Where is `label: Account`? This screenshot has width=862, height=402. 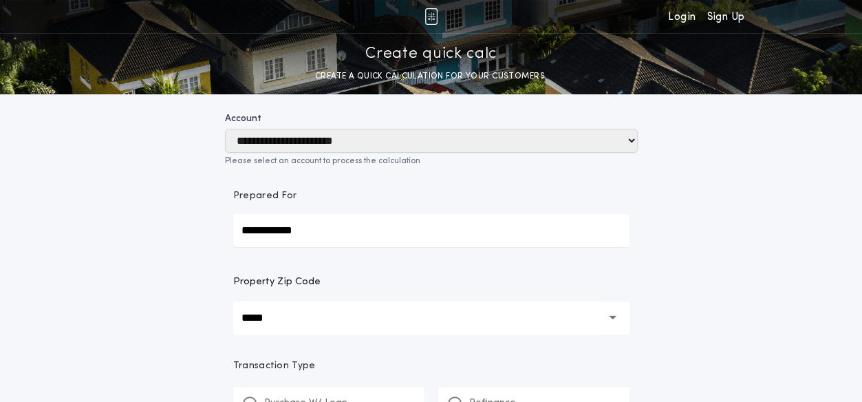 label: Account is located at coordinates (431, 119).